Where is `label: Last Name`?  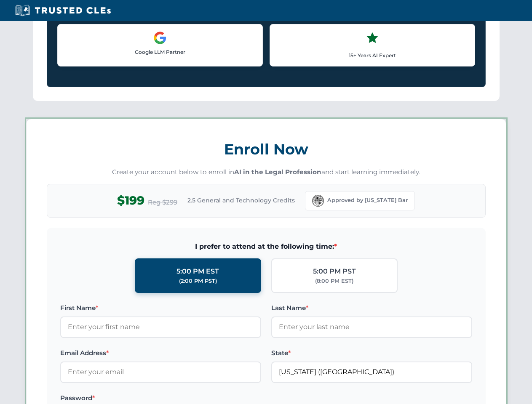 label: Last Name is located at coordinates (372, 308).